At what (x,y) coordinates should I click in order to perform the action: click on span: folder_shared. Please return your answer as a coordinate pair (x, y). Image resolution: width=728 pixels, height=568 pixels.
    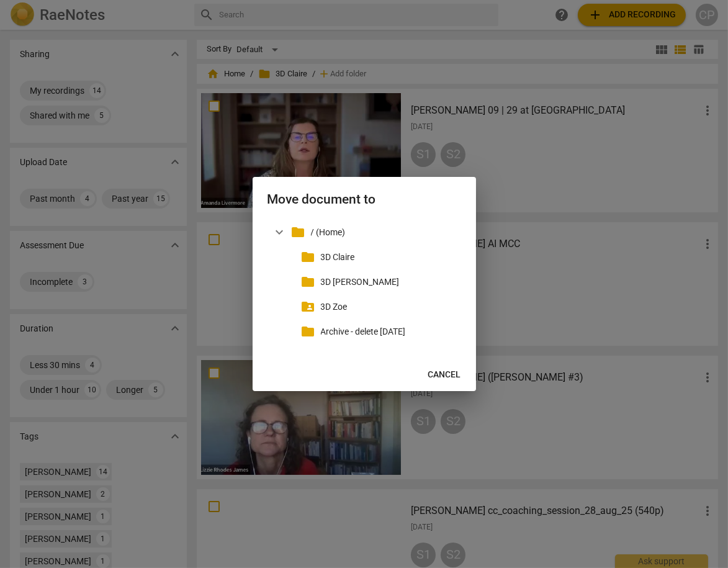
    Looking at the image, I should click on (309, 307).